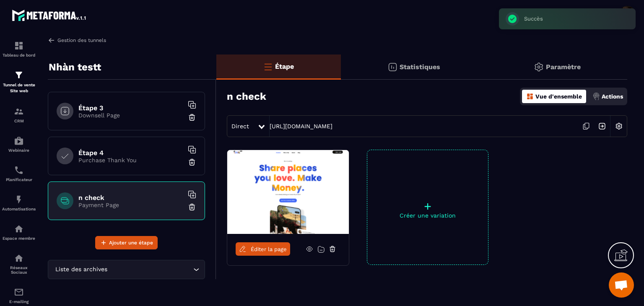 This screenshot has width=644, height=306. Describe the element at coordinates (246, 96) in the screenshot. I see `h3: n check` at that location.